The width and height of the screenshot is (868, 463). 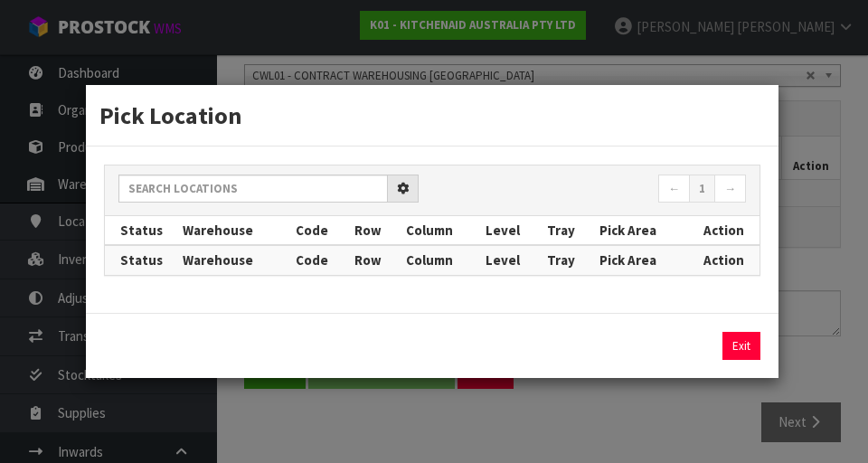 What do you see at coordinates (741, 347) in the screenshot?
I see `button: Exit` at bounding box center [741, 347].